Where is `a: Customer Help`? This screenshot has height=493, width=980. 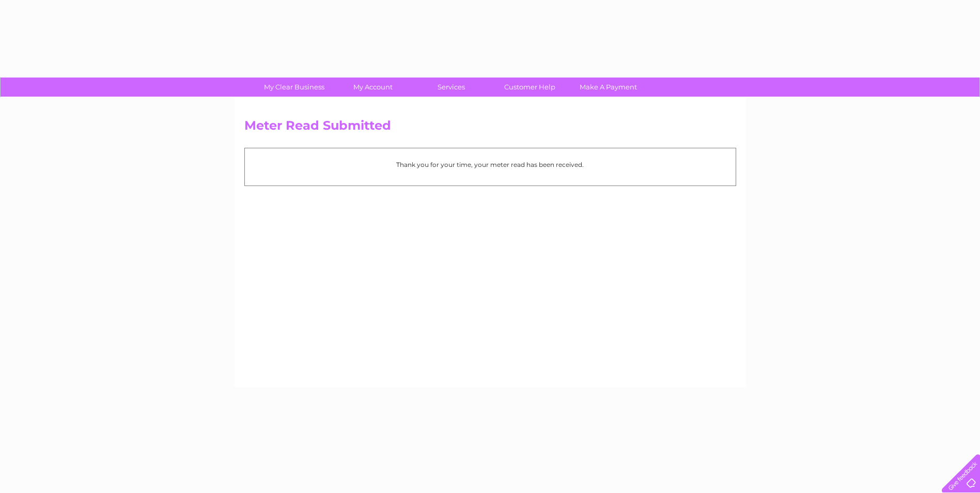 a: Customer Help is located at coordinates (530, 86).